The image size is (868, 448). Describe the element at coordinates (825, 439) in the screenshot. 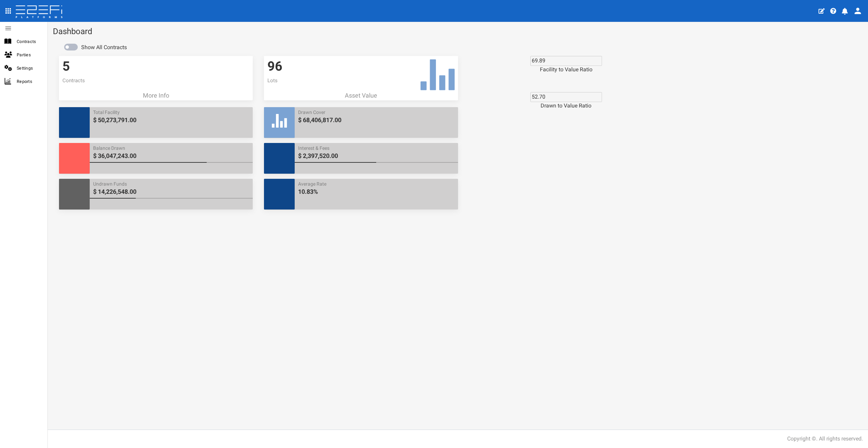

I see `div: Copyright ©. All rights reserved.` at that location.